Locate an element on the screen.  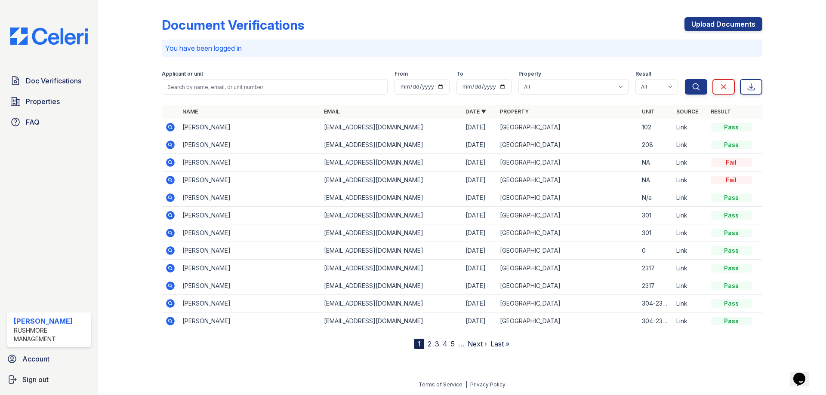
div: 1 is located at coordinates (419, 344).